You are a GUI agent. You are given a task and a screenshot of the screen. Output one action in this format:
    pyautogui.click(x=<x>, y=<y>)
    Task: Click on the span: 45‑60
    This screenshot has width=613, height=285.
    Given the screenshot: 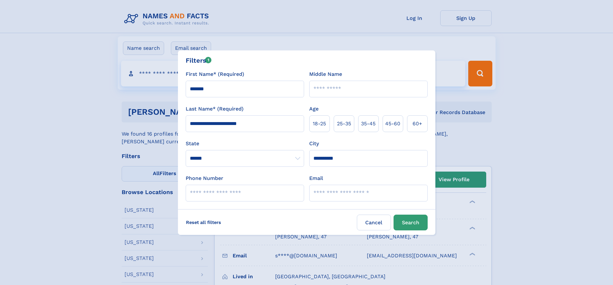 What is the action you would take?
    pyautogui.click(x=392, y=124)
    